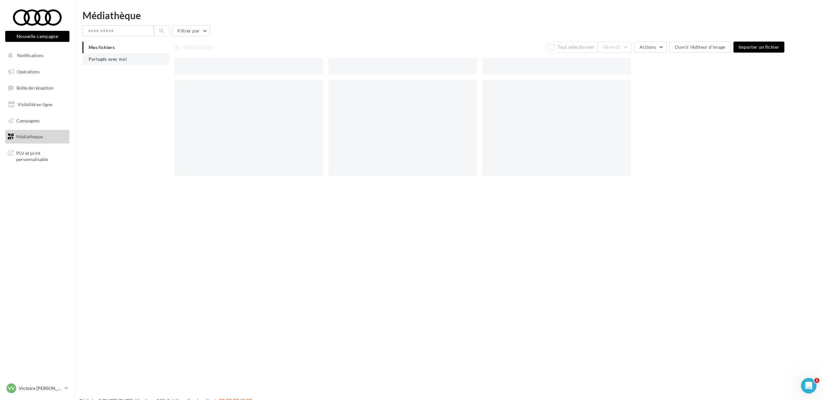 This screenshot has width=823, height=400. I want to click on span: Mes fichiers, so click(102, 47).